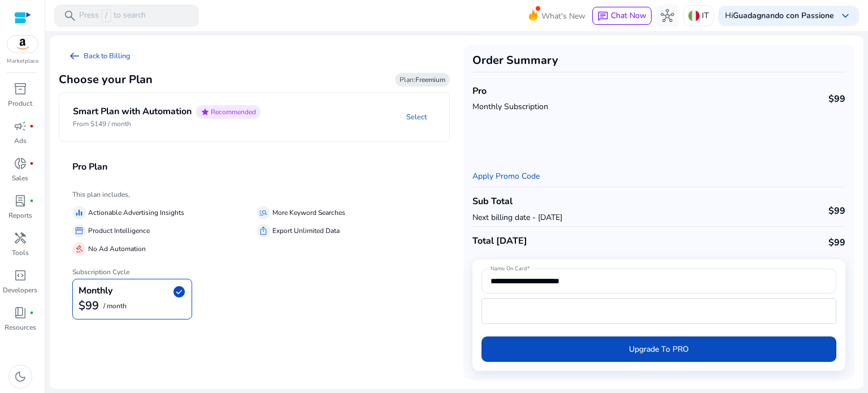  I want to click on span: hub, so click(668, 16).